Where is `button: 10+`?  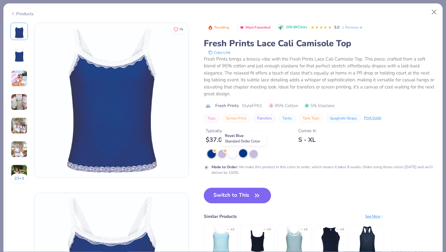 button: 10+ is located at coordinates (19, 178).